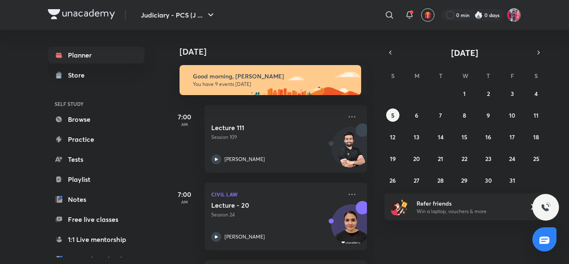  What do you see at coordinates (536, 137) in the screenshot?
I see `button: October 18, 2025` at bounding box center [536, 137].